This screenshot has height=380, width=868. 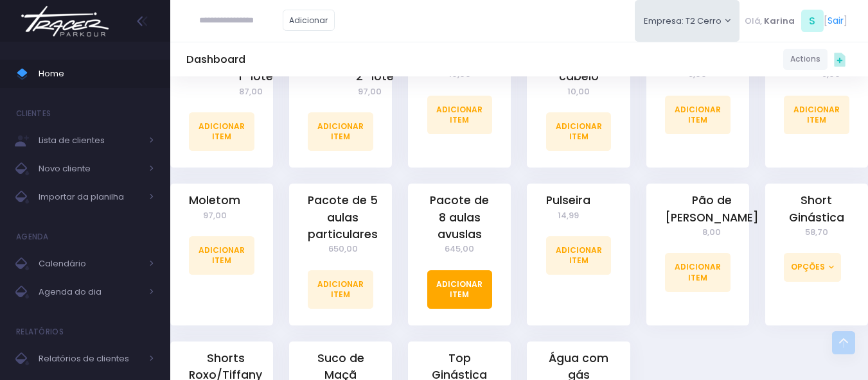 What do you see at coordinates (32, 237) in the screenshot?
I see `h4: Agenda` at bounding box center [32, 237].